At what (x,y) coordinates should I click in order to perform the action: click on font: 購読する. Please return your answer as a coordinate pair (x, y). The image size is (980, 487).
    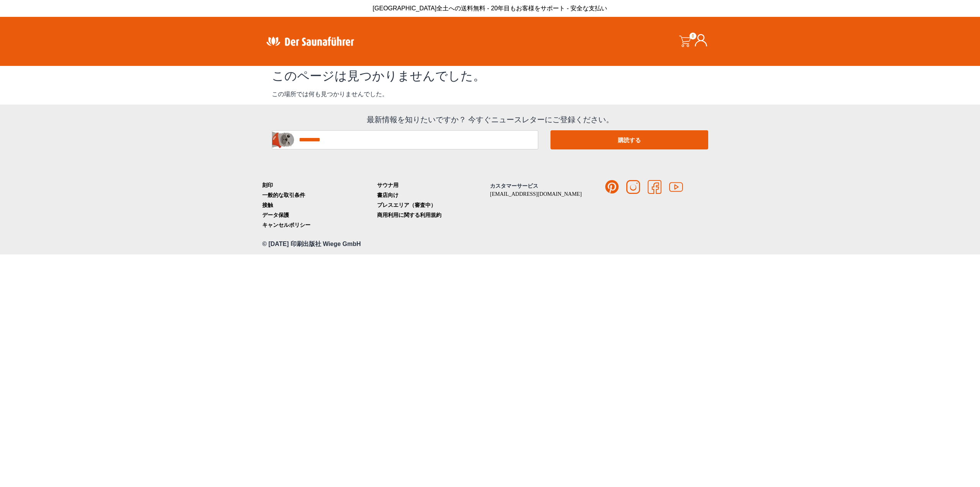
    Looking at the image, I should click on (629, 140).